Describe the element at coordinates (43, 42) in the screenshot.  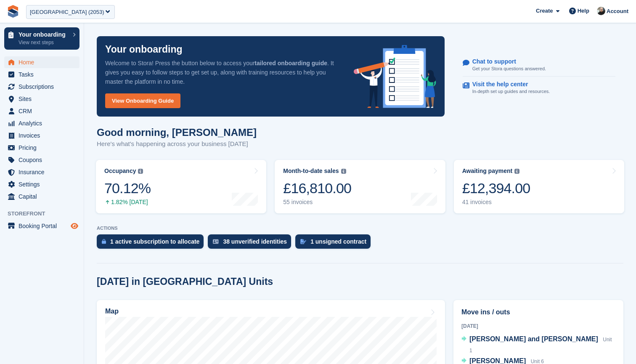
I see `p: View next steps` at that location.